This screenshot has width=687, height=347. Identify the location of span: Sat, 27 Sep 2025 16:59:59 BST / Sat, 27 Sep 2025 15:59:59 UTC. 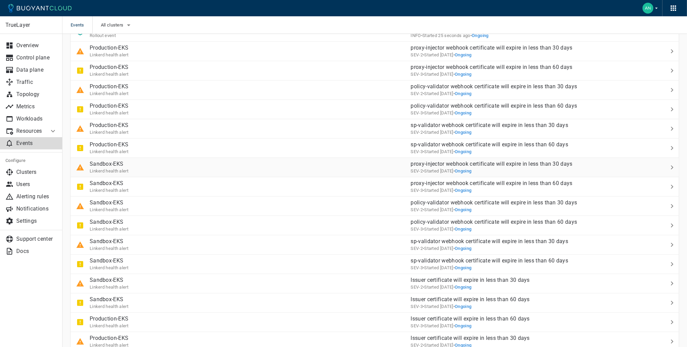
(438, 74).